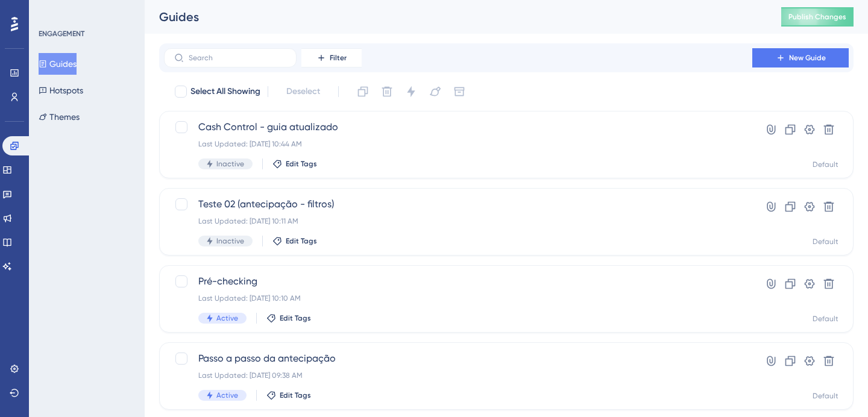 This screenshot has height=417, width=868. What do you see at coordinates (225, 92) in the screenshot?
I see `span: Select All Showing` at bounding box center [225, 92].